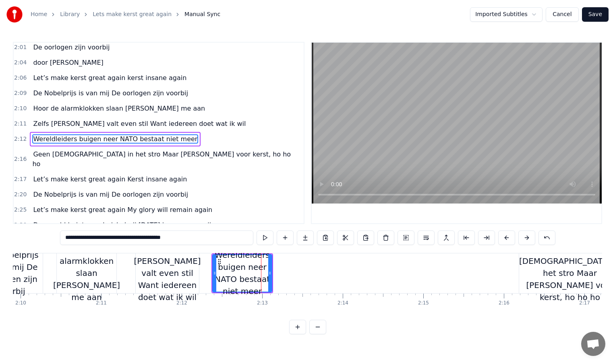 The width and height of the screenshot is (615, 364). Describe the element at coordinates (125, 14) in the screenshot. I see `nav: breadcrumb` at that location.